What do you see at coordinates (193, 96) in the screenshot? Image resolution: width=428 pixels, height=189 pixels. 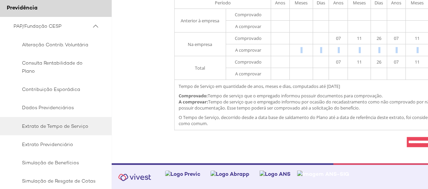 I see `b: Comprovado:` at bounding box center [193, 96].